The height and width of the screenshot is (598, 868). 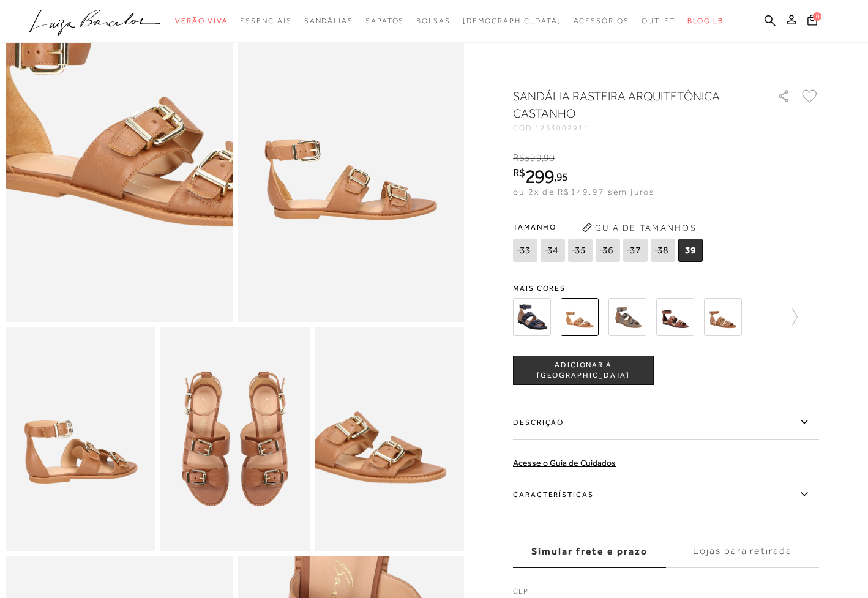 What do you see at coordinates (608, 250) in the screenshot?
I see `span: 36` at bounding box center [608, 250].